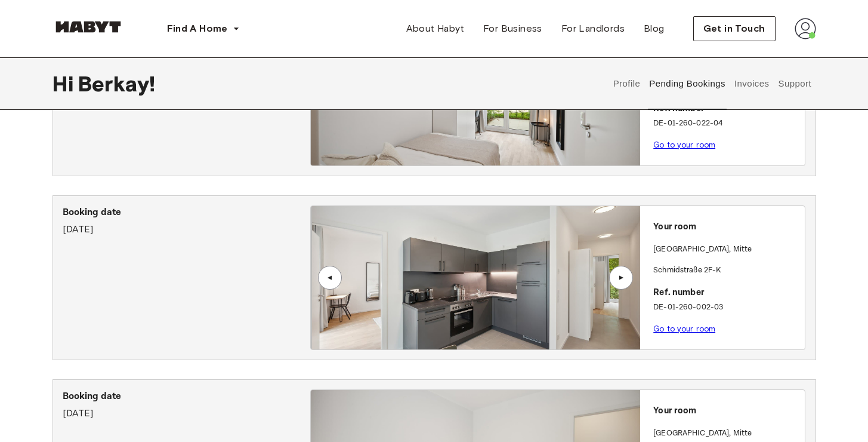 This screenshot has height=442, width=868. I want to click on a: For Business, so click(512, 28).